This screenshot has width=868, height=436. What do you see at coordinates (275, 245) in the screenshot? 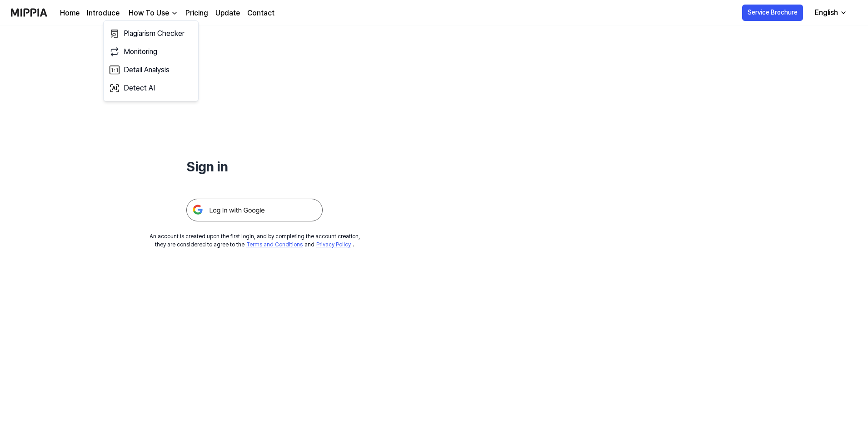
I see `a: Terms and Conditions` at bounding box center [275, 245].